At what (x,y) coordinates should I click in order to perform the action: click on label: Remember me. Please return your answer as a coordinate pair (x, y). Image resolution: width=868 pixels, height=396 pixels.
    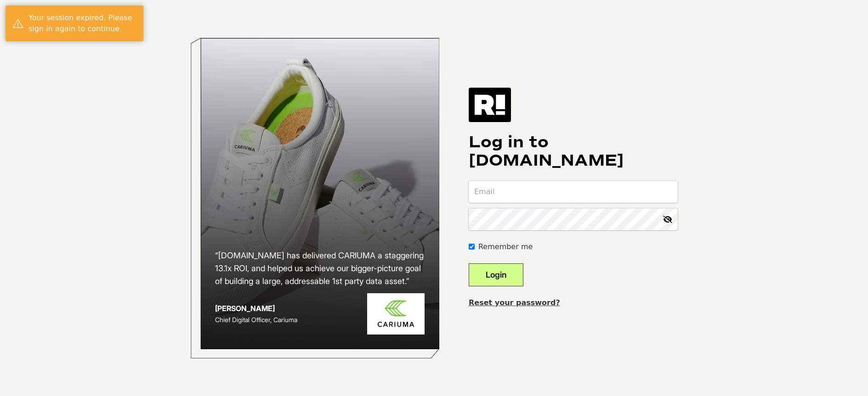
    Looking at the image, I should click on (505, 247).